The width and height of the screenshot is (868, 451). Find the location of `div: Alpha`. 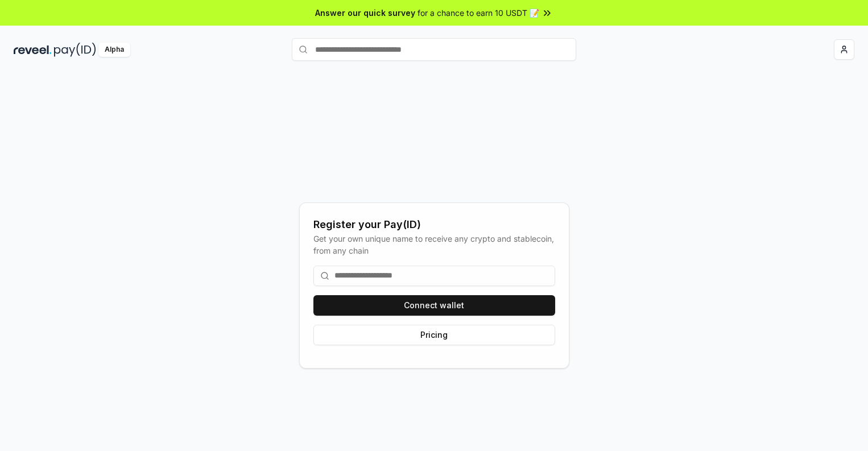

div: Alpha is located at coordinates (115, 50).